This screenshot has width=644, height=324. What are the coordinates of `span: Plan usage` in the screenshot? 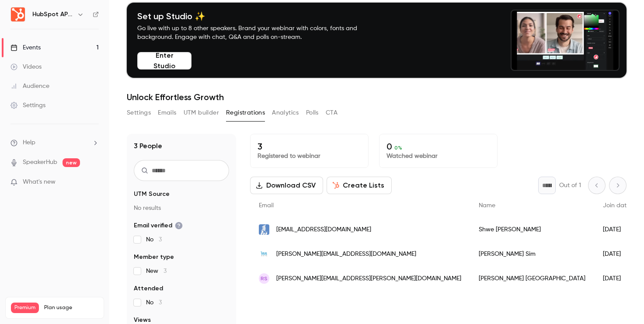 It's located at (71, 308).